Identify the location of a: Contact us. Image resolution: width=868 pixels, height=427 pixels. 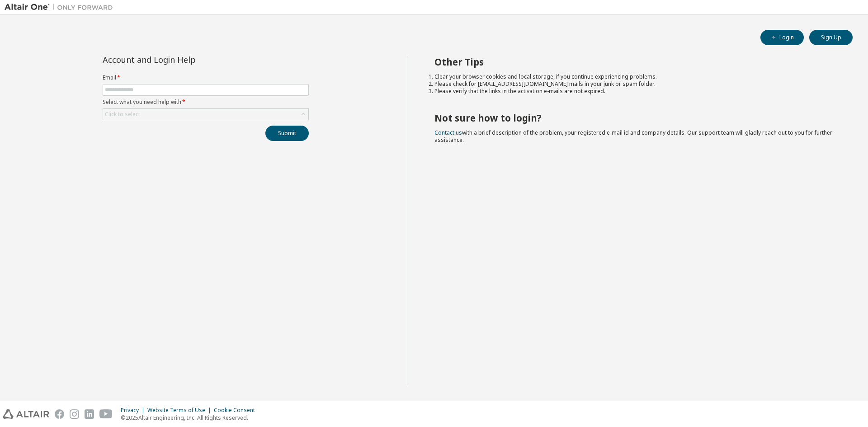
(448, 132).